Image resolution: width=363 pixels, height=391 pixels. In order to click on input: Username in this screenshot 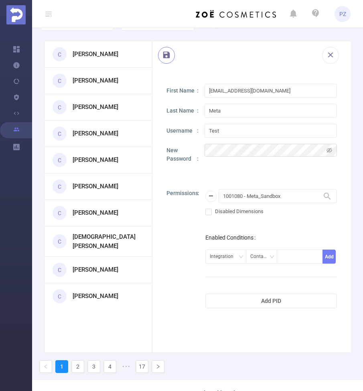, I will do `click(270, 131)`.